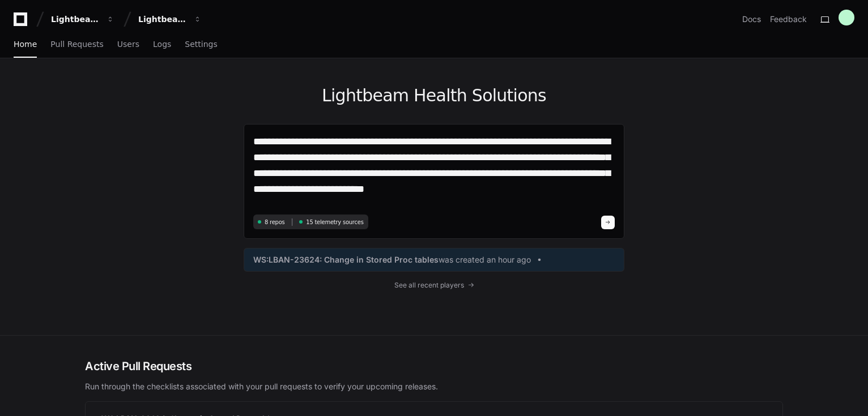 The width and height of the screenshot is (868, 416). What do you see at coordinates (76, 19) in the screenshot?
I see `div: Lightbeam Health` at bounding box center [76, 19].